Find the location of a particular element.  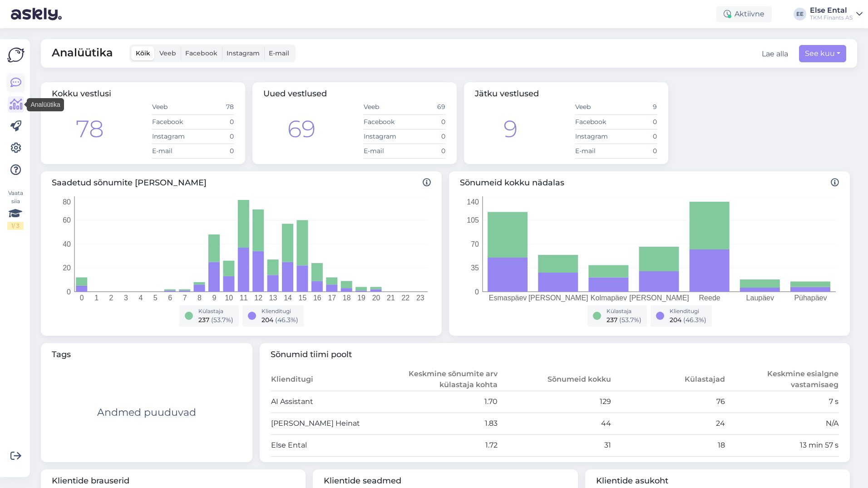

tspan: 18 is located at coordinates (347, 298).